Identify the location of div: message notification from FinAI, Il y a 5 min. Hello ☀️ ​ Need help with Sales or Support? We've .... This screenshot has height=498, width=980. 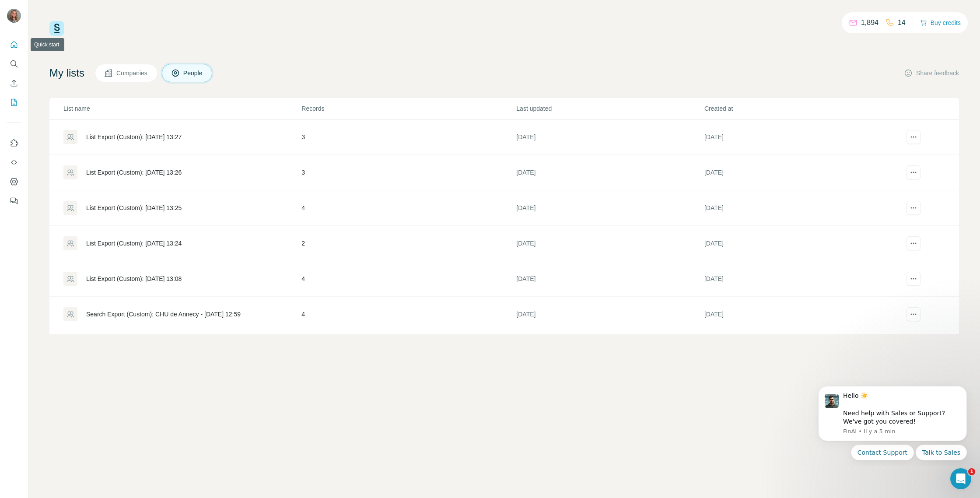
(87, 35).